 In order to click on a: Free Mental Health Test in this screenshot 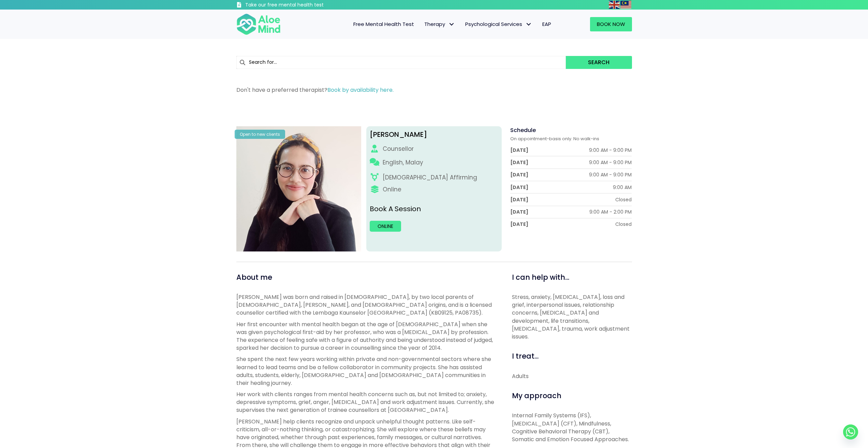, I will do `click(384, 24)`.